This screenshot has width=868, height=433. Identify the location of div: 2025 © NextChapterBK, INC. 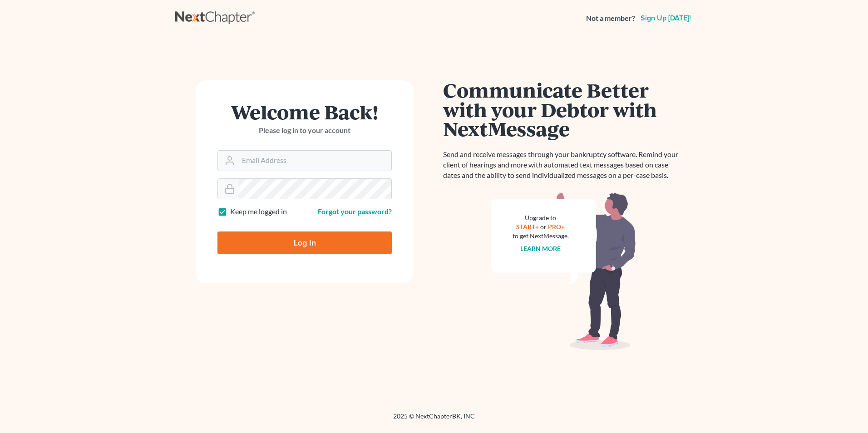
(434, 420).